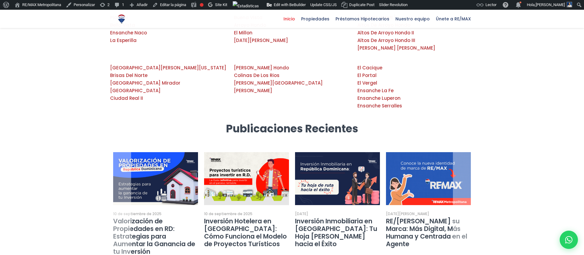  I want to click on span: Propiedades, so click(315, 19).